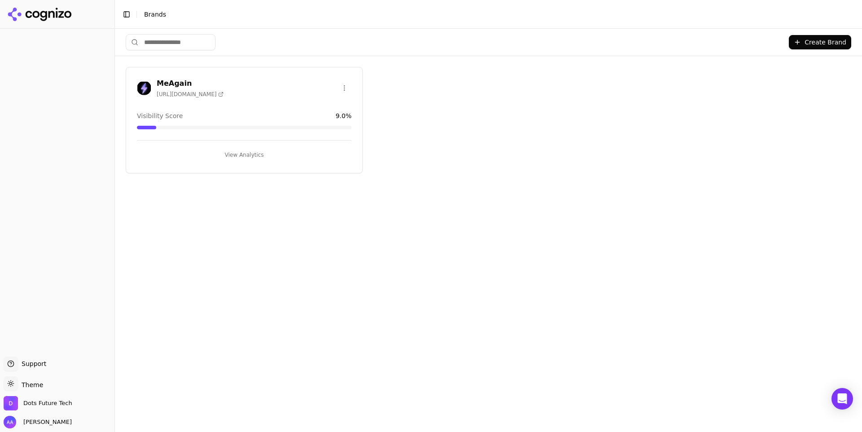 The width and height of the screenshot is (862, 432). What do you see at coordinates (11, 403) in the screenshot?
I see `img: Dots Future Tech` at bounding box center [11, 403].